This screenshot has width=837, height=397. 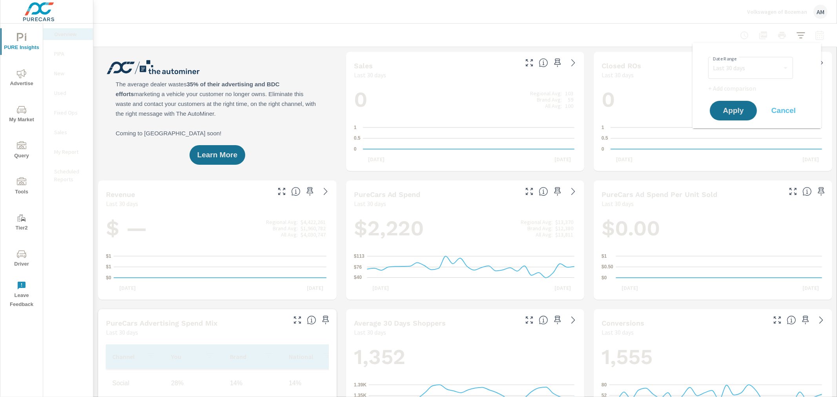 What do you see at coordinates (734, 111) in the screenshot?
I see `button: Apply` at bounding box center [734, 111].